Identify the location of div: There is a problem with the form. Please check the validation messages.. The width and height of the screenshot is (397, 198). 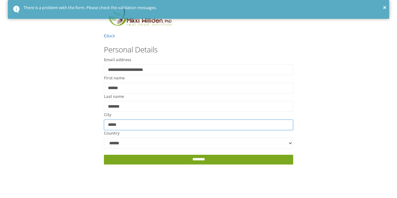
(204, 8).